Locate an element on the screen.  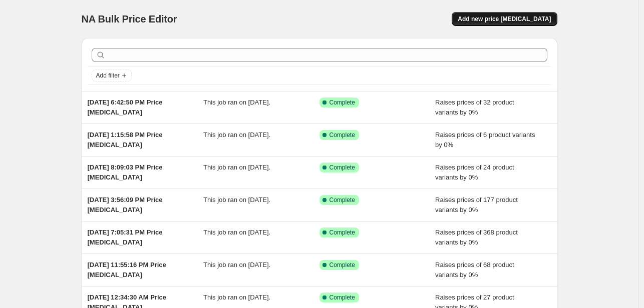
span: Raises prices of 177 product variants by 0% is located at coordinates (476, 205).